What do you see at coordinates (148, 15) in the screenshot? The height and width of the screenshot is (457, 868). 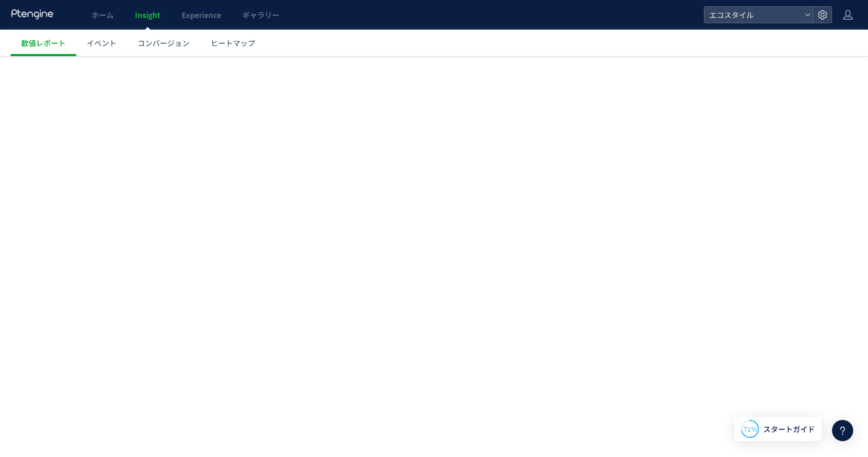 I see `span: Insight` at bounding box center [148, 15].